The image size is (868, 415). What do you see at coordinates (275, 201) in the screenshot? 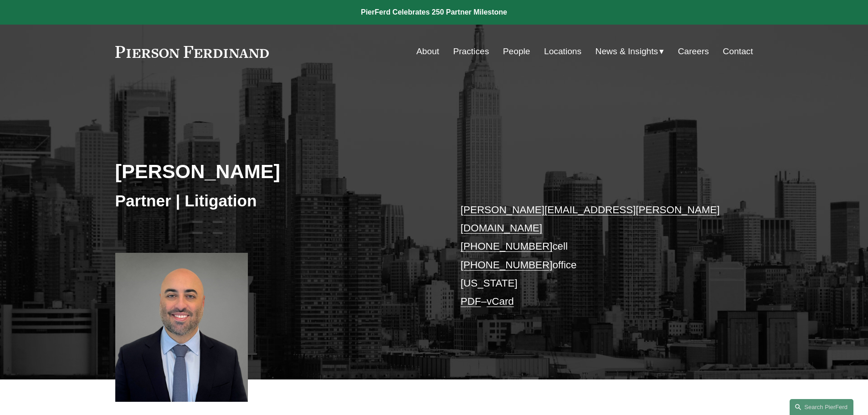
I see `h3: Partner | Litigation` at bounding box center [275, 201].